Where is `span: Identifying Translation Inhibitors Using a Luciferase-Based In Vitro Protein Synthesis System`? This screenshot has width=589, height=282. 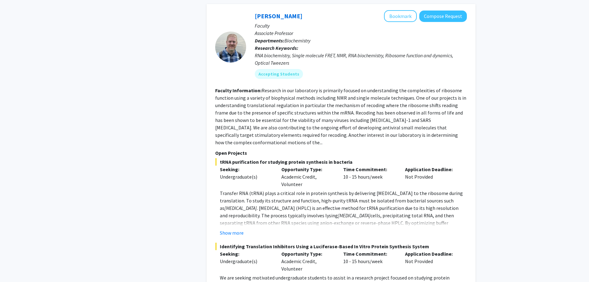
span: Identifying Translation Inhibitors Using a Luciferase-Based In Vitro Protein Synthesis System is located at coordinates (341, 246).